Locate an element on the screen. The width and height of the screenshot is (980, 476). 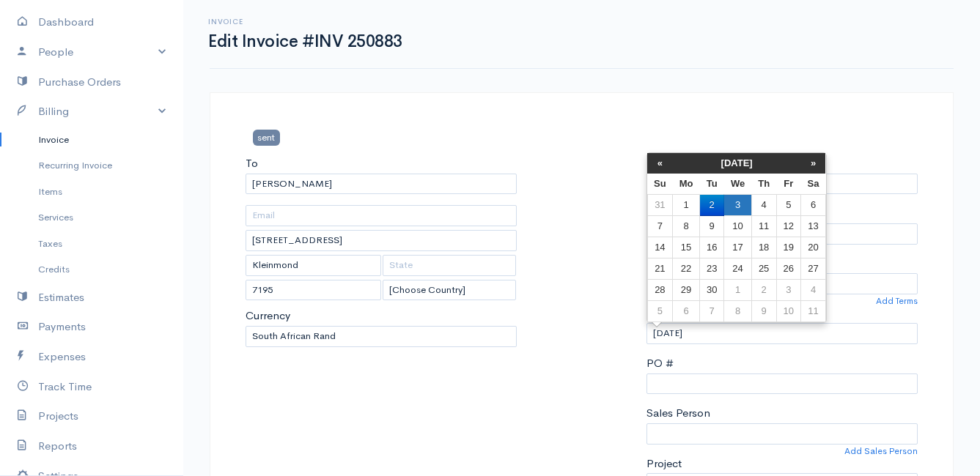
td: 14 is located at coordinates (660, 248).